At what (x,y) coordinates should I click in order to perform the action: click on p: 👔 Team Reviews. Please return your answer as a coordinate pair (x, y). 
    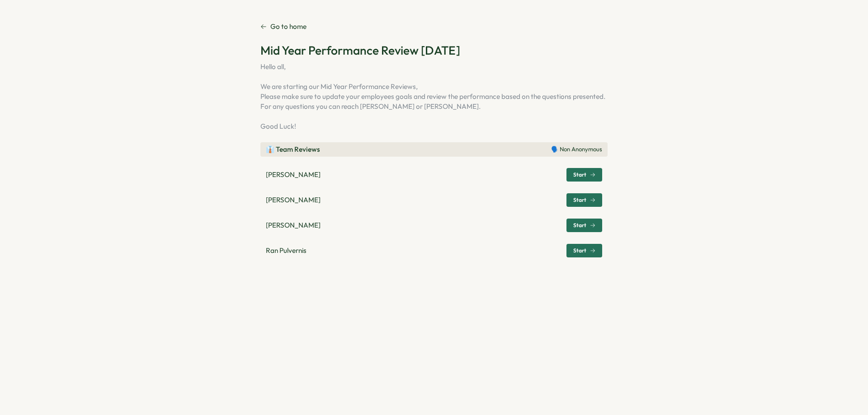
    Looking at the image, I should click on (293, 150).